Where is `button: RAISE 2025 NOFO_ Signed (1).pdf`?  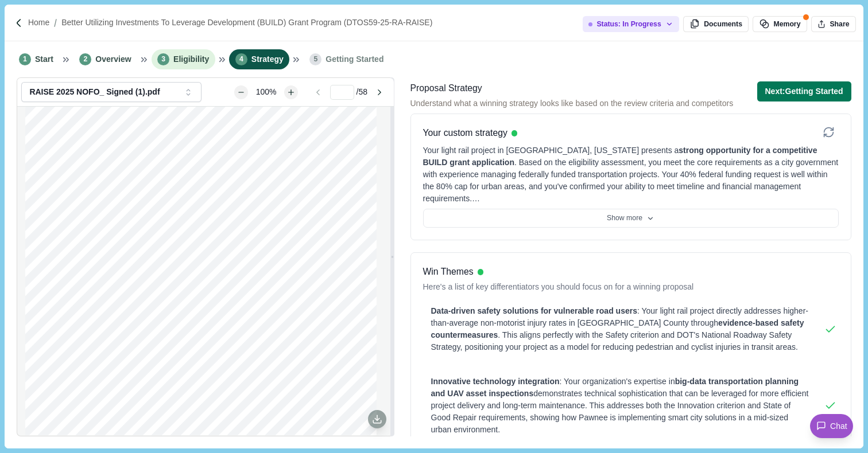 button: RAISE 2025 NOFO_ Signed (1).pdf is located at coordinates (111, 92).